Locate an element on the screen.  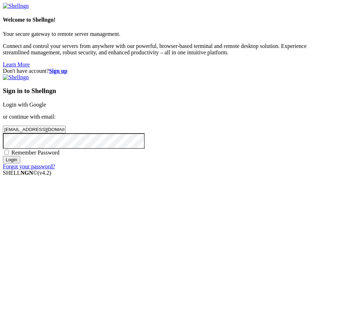
input: Email address is located at coordinates (34, 129).